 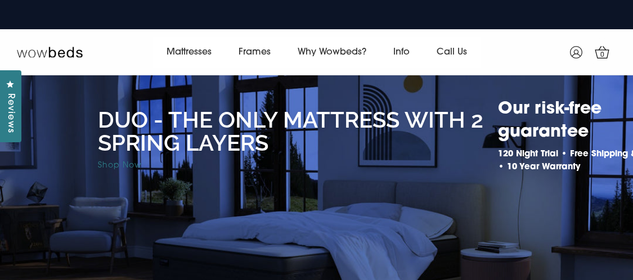 I want to click on a: 0, so click(x=602, y=52).